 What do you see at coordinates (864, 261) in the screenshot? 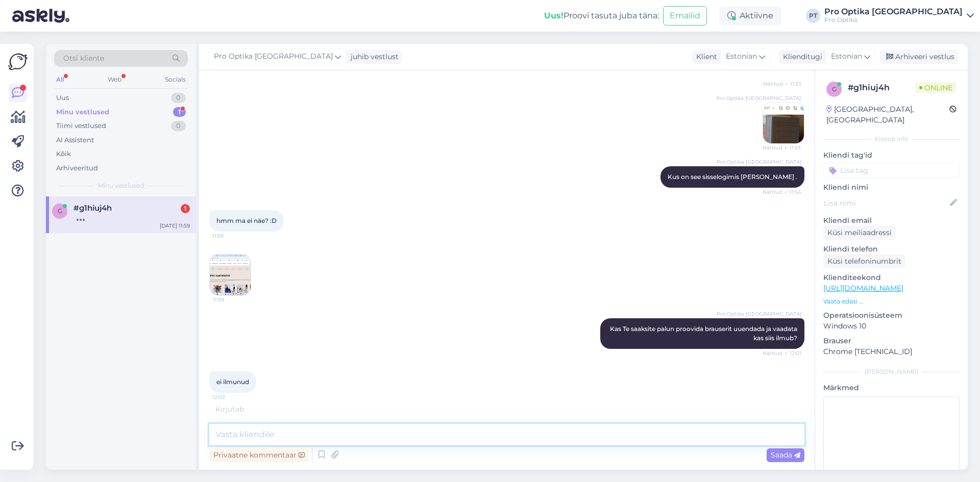
I see `div: Küsi telefoninumbrit` at bounding box center [864, 261].